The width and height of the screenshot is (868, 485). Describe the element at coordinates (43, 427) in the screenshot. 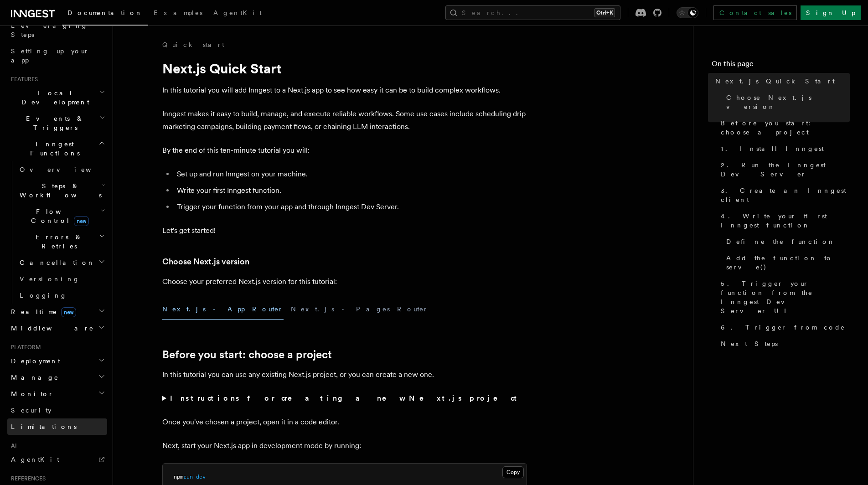

I see `span: Limitations` at that location.